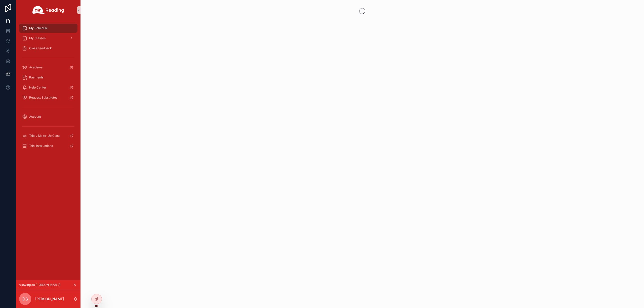 The width and height of the screenshot is (644, 308). I want to click on span: Payments, so click(36, 78).